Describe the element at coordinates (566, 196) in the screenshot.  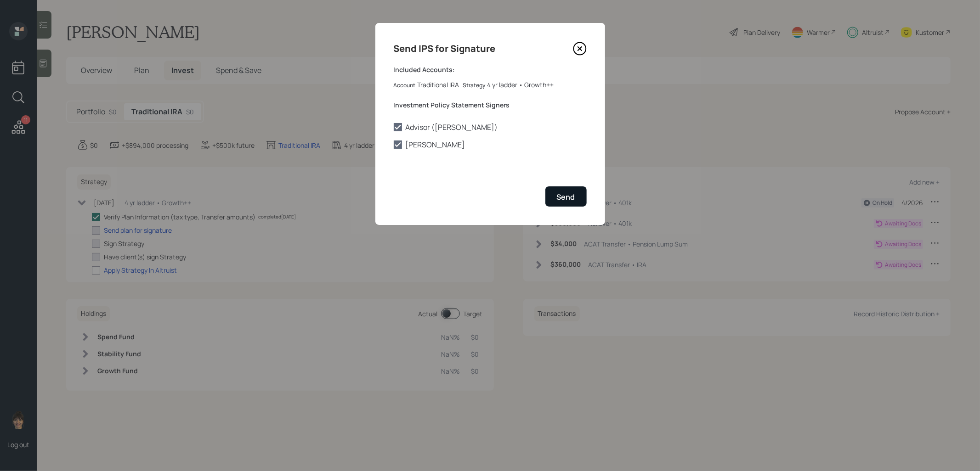
I see `button: Send` at that location.